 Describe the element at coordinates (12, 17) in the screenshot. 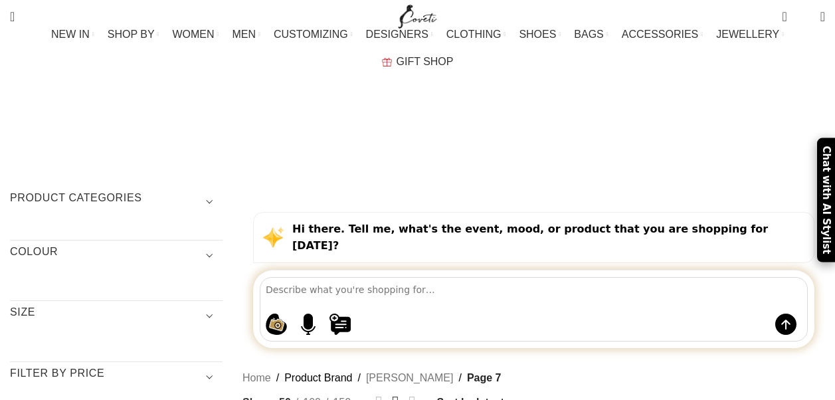

I see `div: Search` at that location.